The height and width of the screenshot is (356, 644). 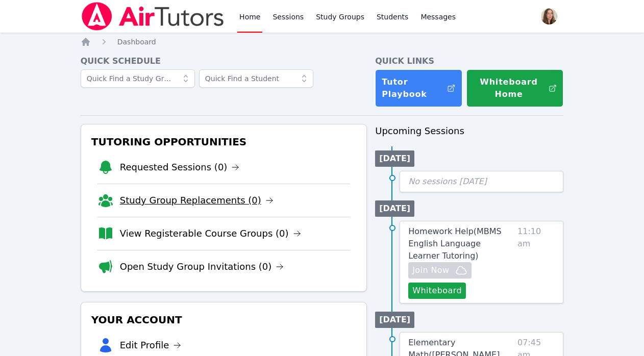 What do you see at coordinates (137, 42) in the screenshot?
I see `span: Dashboard` at bounding box center [137, 42].